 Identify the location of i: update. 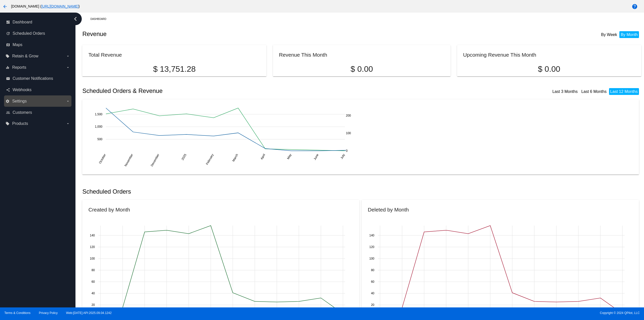
(8, 33).